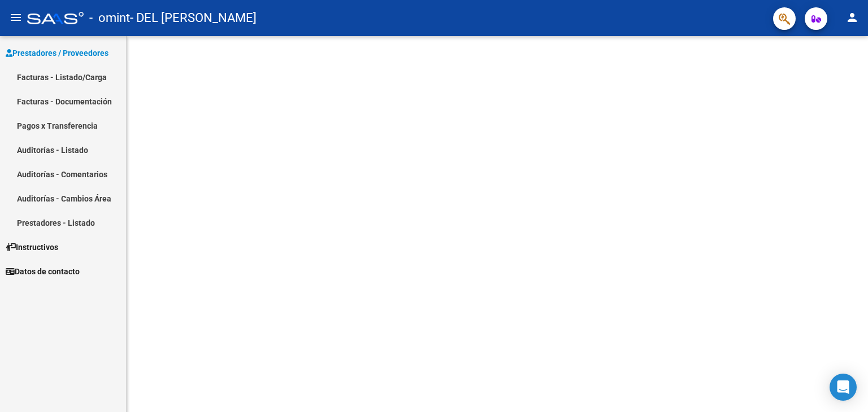 This screenshot has height=412, width=868. Describe the element at coordinates (31, 247) in the screenshot. I see `span: Instructivos` at that location.